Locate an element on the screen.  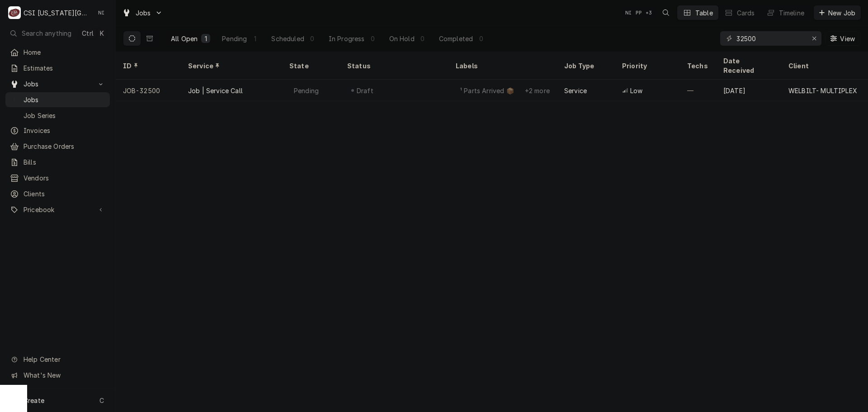
span: Purchase Orders is located at coordinates (64, 146).